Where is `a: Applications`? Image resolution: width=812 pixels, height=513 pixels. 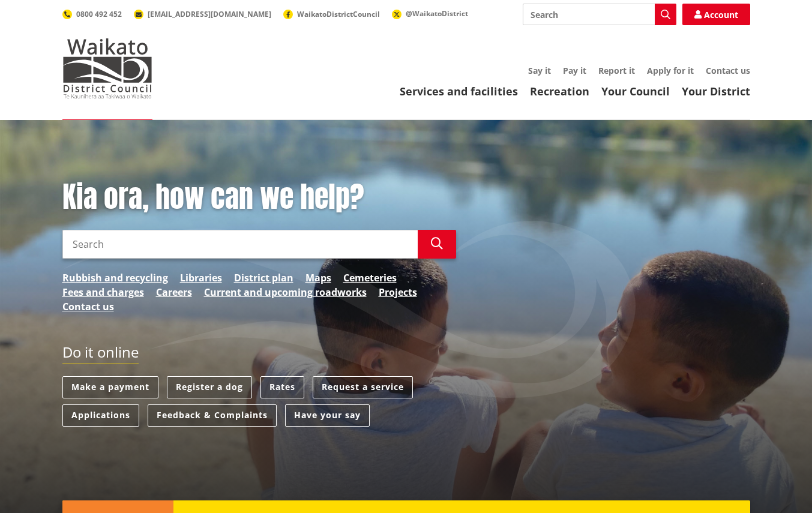 a: Applications is located at coordinates (100, 415).